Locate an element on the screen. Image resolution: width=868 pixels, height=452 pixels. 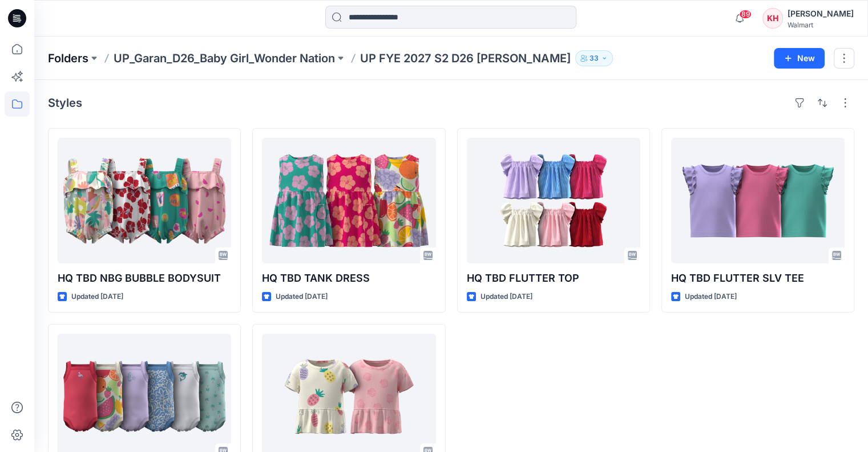
div: KH is located at coordinates (773, 18).